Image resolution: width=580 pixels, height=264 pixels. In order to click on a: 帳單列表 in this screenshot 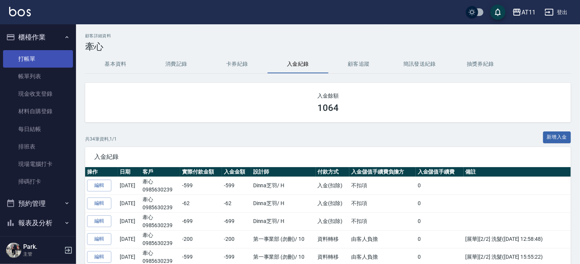, I will do `click(38, 76)`.